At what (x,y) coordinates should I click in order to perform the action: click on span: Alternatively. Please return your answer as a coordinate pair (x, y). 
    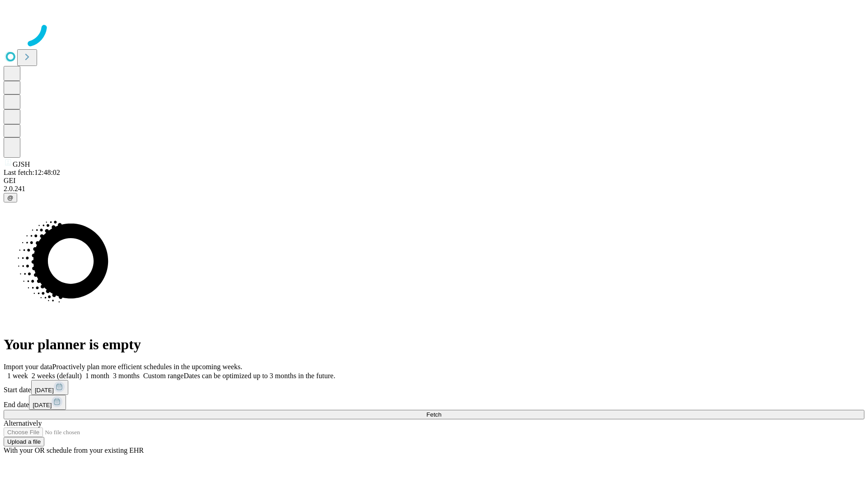
    Looking at the image, I should click on (23, 423).